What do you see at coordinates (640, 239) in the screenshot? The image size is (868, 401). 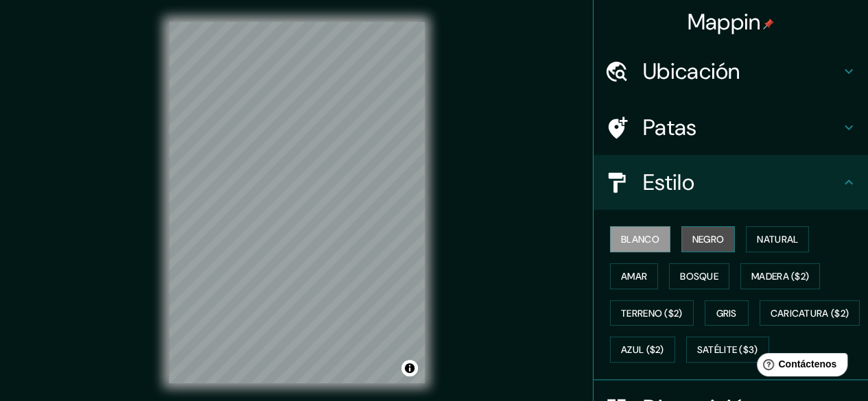 I see `font: Blanco` at bounding box center [640, 239].